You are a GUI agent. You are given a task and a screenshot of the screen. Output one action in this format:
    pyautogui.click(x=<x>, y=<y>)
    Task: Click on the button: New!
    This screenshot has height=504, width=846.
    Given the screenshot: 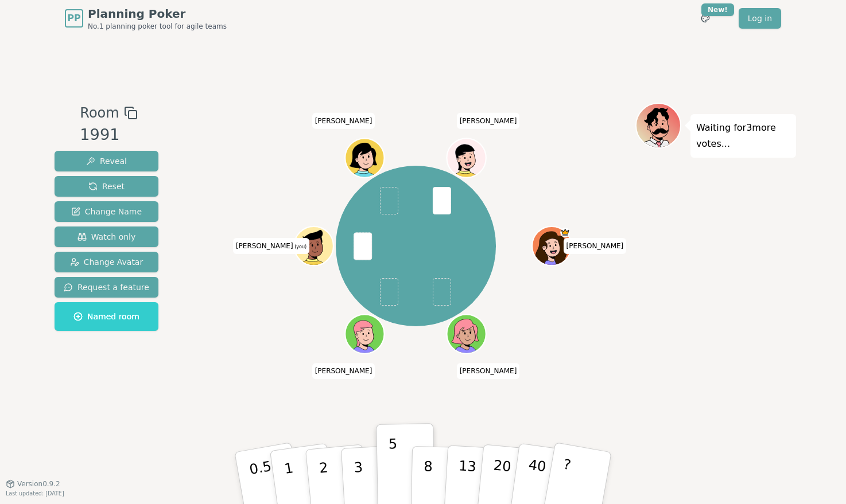 What is the action you would take?
    pyautogui.click(x=706, y=19)
    